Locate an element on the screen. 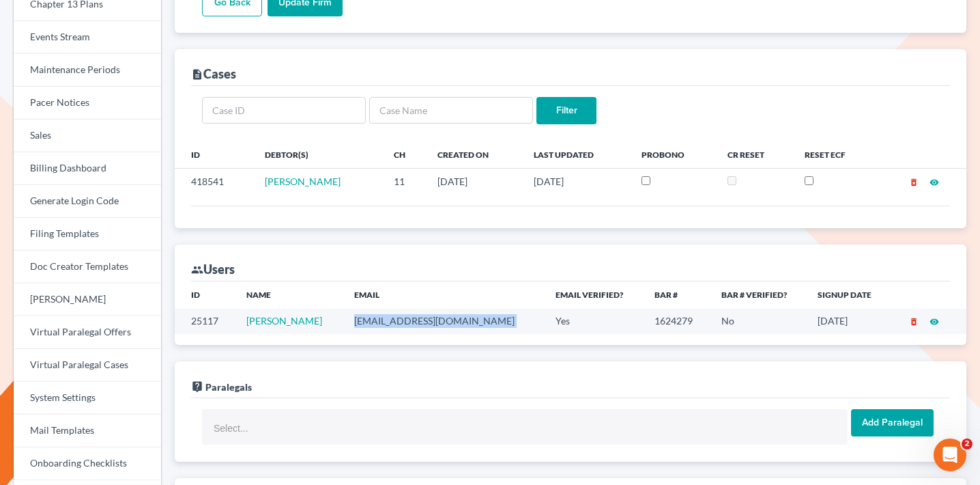 Image resolution: width=980 pixels, height=485 pixels. a: Mail Templates is located at coordinates (87, 431).